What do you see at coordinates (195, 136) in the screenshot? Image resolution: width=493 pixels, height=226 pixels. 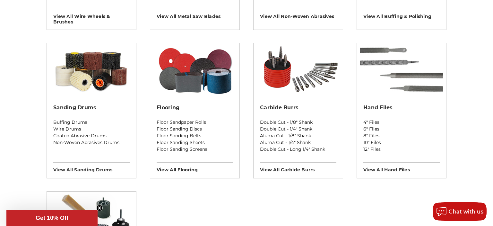 I see `a: Floor Sanding Belts` at bounding box center [195, 136].